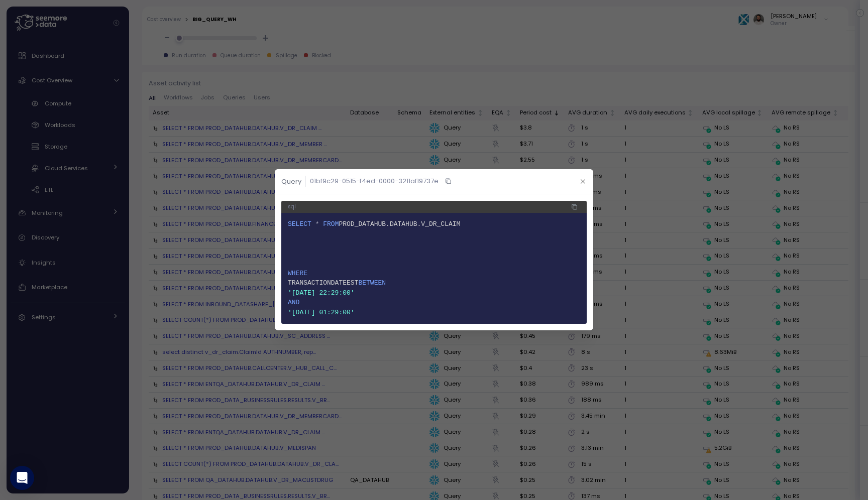 The image size is (868, 500). What do you see at coordinates (323, 284) in the screenshot?
I see `span: TRANSACTIONDATEEST` at bounding box center [323, 284].